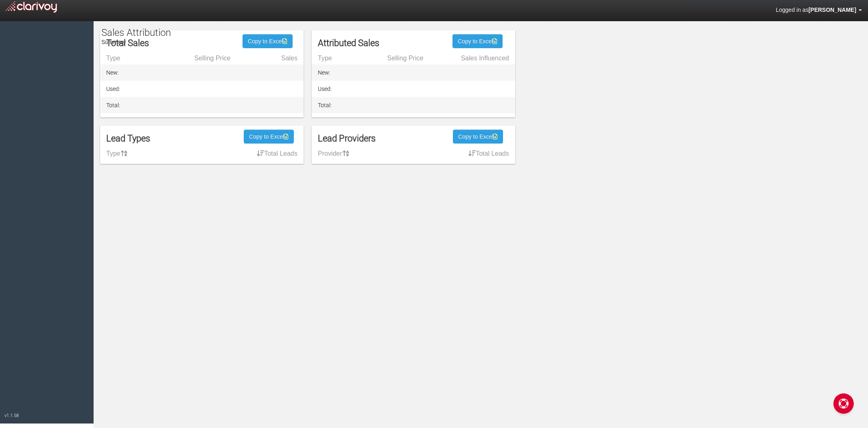  What do you see at coordinates (125, 138) in the screenshot?
I see `h5: Lead Types` at bounding box center [125, 138].